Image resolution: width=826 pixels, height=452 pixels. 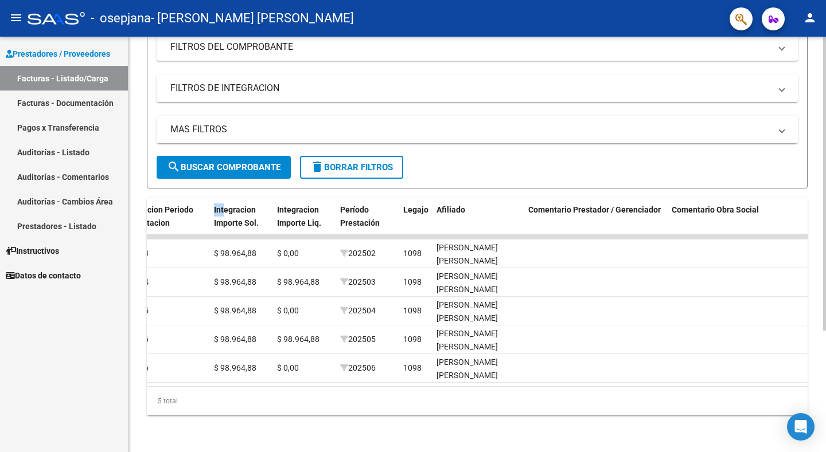 I want to click on mat-icon: person, so click(x=810, y=18).